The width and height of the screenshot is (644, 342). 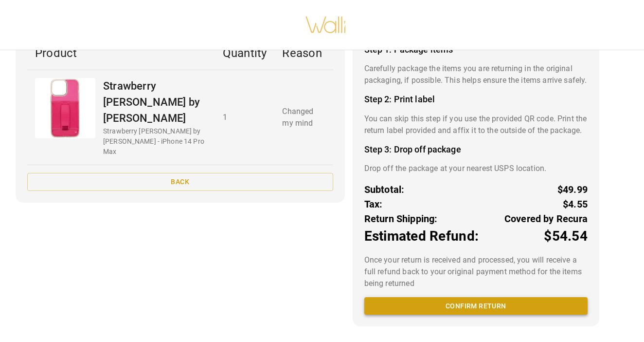 I want to click on p: Product, so click(x=121, y=53).